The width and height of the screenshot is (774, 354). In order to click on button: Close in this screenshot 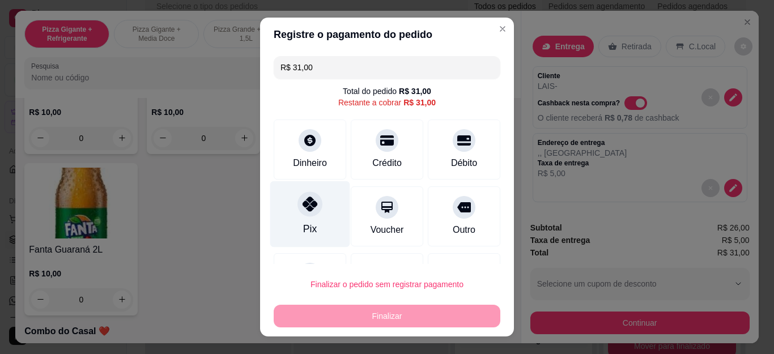, I will do `click(502, 29)`.